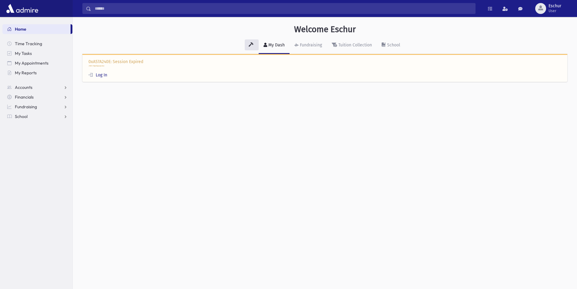  What do you see at coordinates (325, 66) in the screenshot?
I see `p: /WGT/WgtDisplayIndex` at bounding box center [325, 66].